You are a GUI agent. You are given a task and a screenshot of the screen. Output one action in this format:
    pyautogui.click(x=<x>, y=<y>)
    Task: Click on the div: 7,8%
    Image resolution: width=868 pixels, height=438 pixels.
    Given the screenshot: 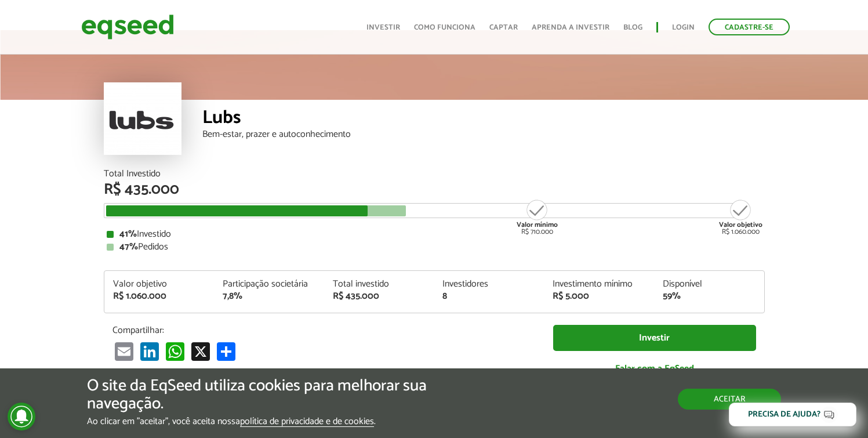 What is the action you would take?
    pyautogui.click(x=269, y=297)
    